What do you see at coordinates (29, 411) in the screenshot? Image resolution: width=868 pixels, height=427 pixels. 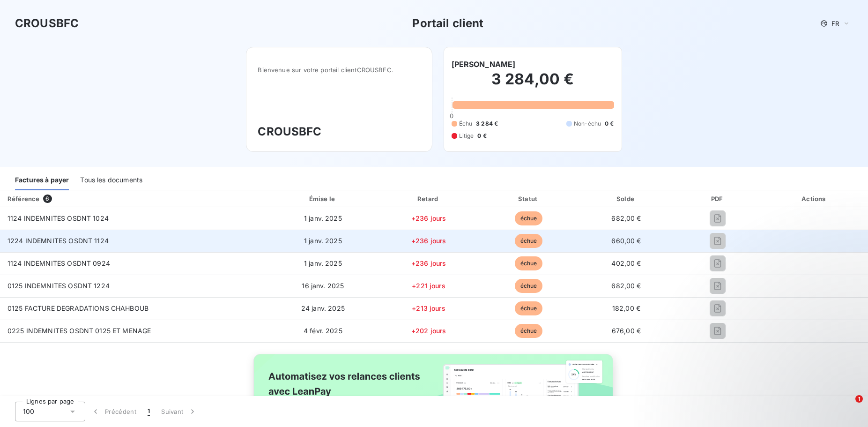 I see `span: 100` at bounding box center [29, 411].